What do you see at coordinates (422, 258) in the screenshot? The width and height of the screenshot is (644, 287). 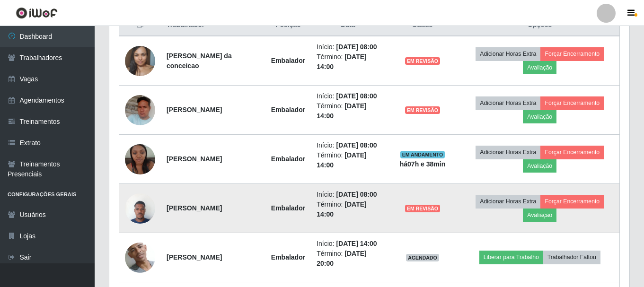 I see `span: AGENDADO` at bounding box center [422, 258].